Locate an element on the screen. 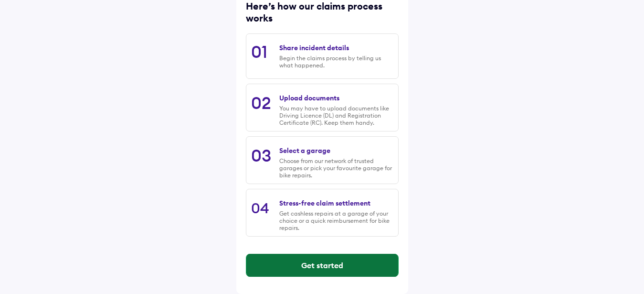  div: Begin the claims process by telling us what happened. is located at coordinates (336, 62).